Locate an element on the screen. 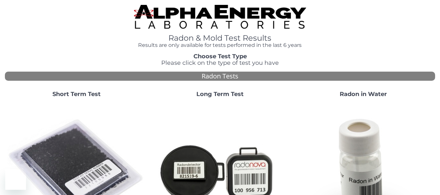 Image resolution: width=440 pixels, height=195 pixels. strong: Radon in Water is located at coordinates (363, 94).